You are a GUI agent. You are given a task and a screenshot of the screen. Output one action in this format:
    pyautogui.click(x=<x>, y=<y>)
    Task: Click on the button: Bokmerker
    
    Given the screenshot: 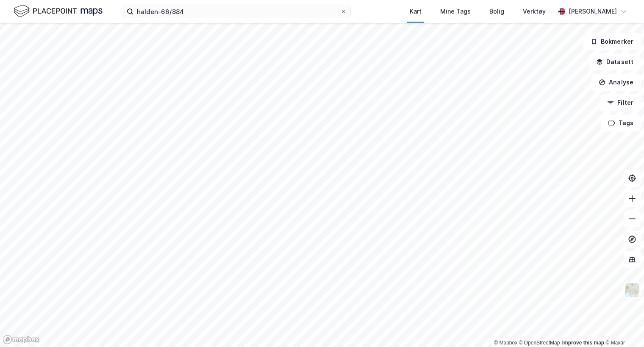 What is the action you would take?
    pyautogui.click(x=612, y=41)
    